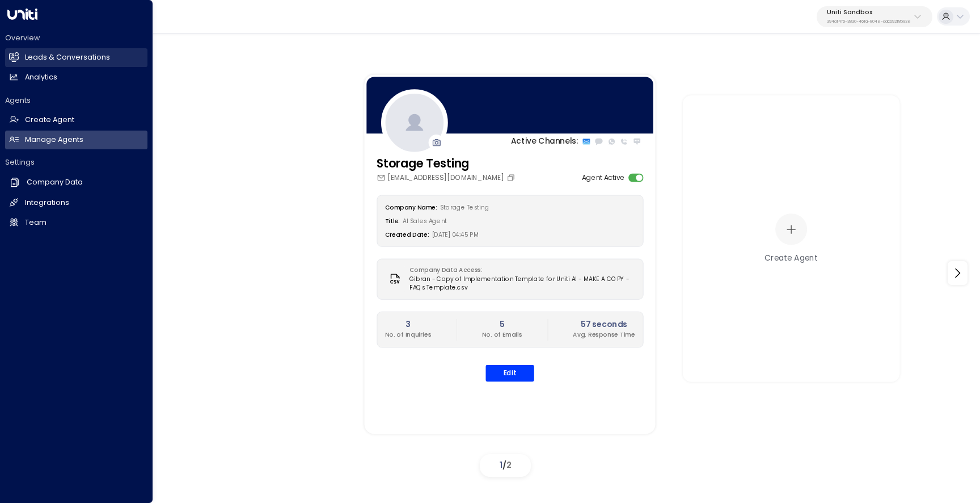  What do you see at coordinates (68, 57) in the screenshot?
I see `h2: Leads & Conversations` at bounding box center [68, 57].